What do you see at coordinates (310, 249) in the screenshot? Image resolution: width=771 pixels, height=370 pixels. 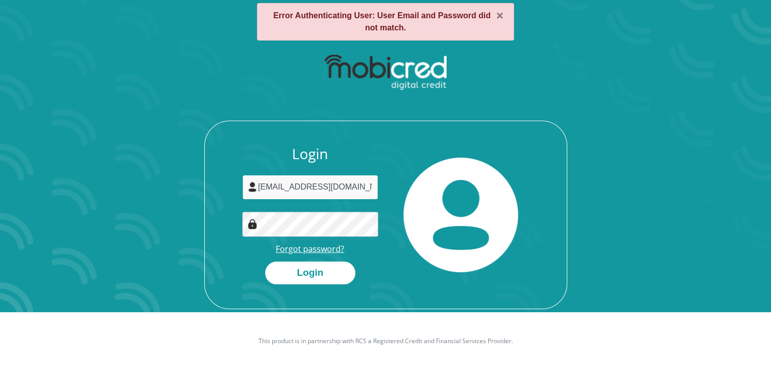 I see `a: Forgot password?` at bounding box center [310, 249].